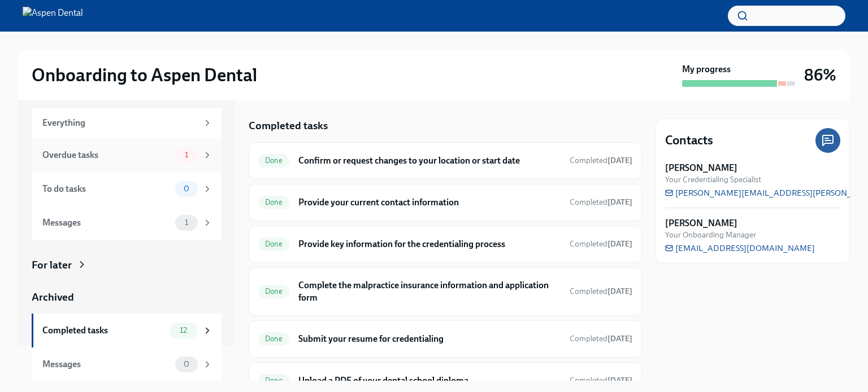 Image resolution: width=868 pixels, height=392 pixels. Describe the element at coordinates (429, 244) in the screenshot. I see `h6: Provide key information for the credentialing process` at that location.